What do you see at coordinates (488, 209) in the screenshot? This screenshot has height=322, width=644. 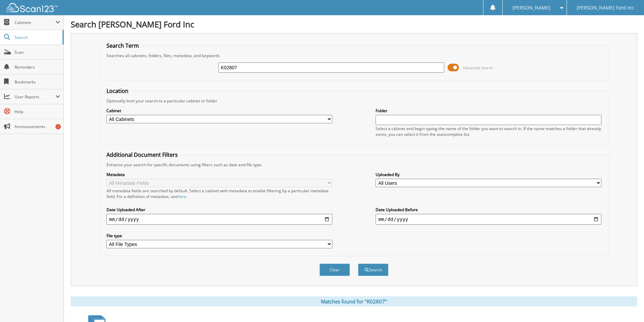 I see `label: Date Uploaded Before` at bounding box center [488, 209].